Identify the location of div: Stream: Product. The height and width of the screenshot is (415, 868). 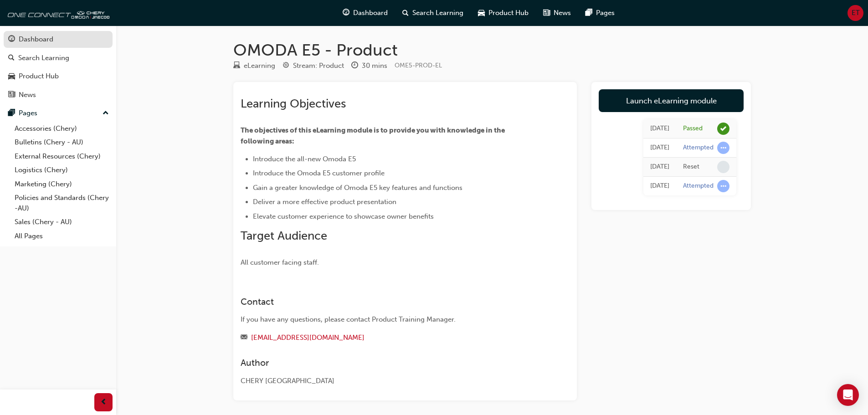
(318, 66).